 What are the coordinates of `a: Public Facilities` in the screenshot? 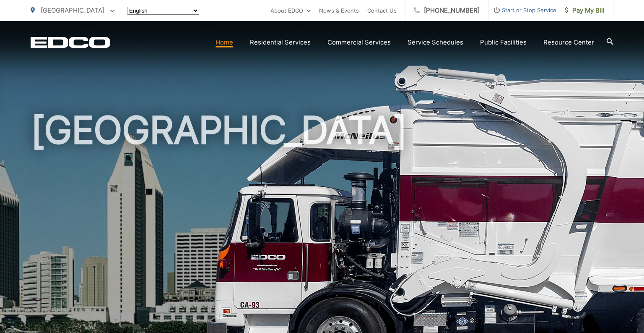 It's located at (503, 42).